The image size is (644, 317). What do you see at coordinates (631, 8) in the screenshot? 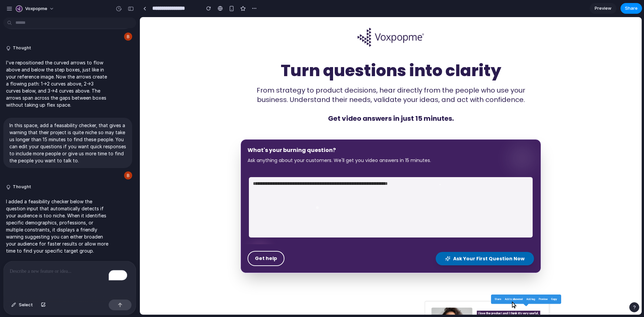
I see `button: Share` at bounding box center [631, 8].